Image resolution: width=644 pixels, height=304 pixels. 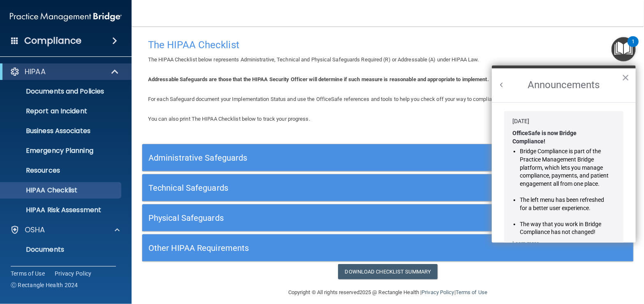 What do you see at coordinates (327, 157) in the screenshot?
I see `h5: Administrative Safeguards` at bounding box center [327, 157].